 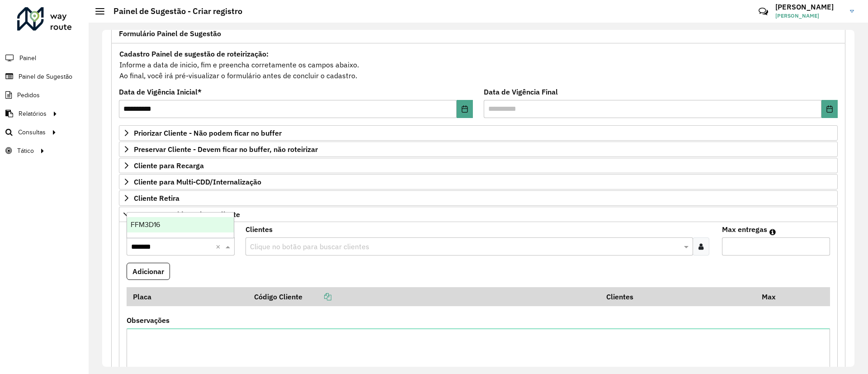 I want to click on span: Cliente para Multi-CDD/Internalização, so click(x=198, y=182).